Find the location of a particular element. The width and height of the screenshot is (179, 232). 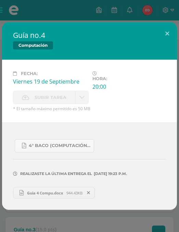

a: 4° Baco (Computación).pdf is located at coordinates (54, 146).